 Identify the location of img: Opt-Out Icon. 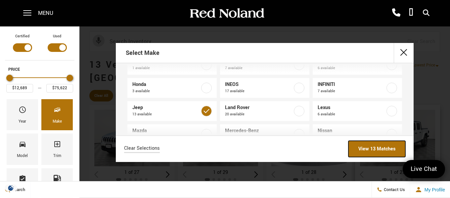
(11, 188).